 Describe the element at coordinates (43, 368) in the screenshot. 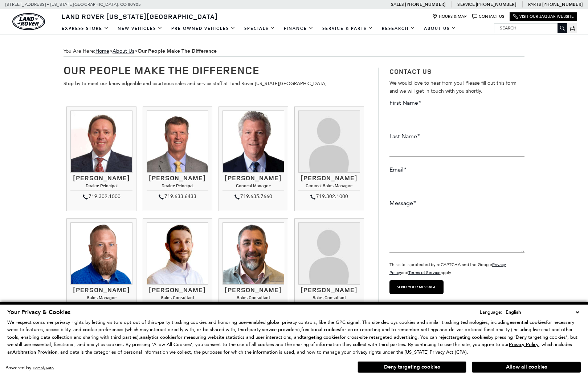

I see `a: ComplyAuto` at that location.